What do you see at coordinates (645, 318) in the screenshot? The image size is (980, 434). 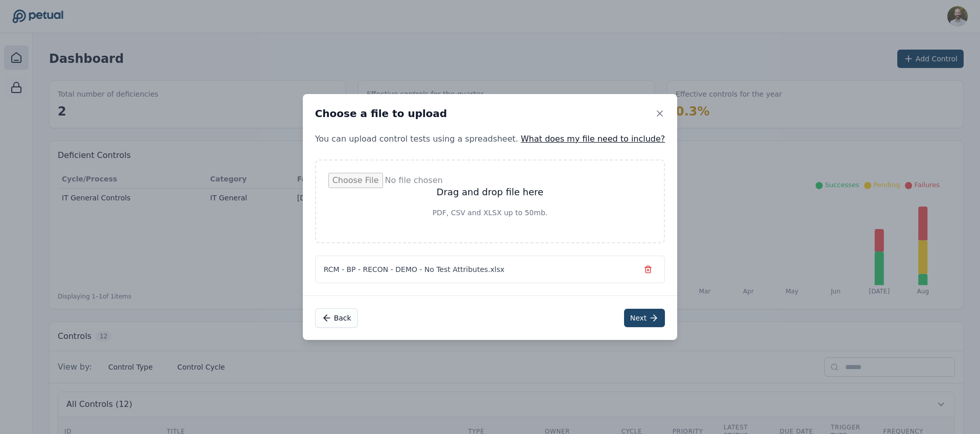 I see `button: Next` at bounding box center [645, 318].